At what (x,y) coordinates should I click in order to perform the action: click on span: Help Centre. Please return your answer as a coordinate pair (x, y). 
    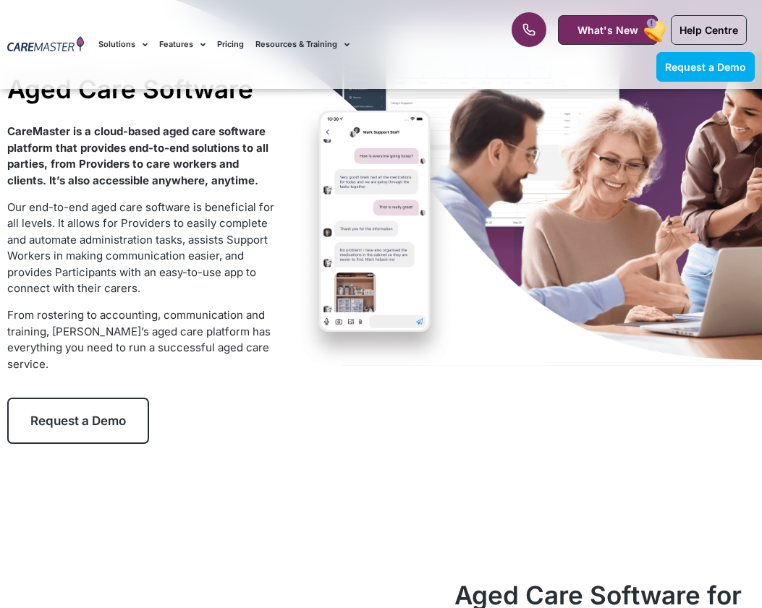
    Looking at the image, I should click on (708, 30).